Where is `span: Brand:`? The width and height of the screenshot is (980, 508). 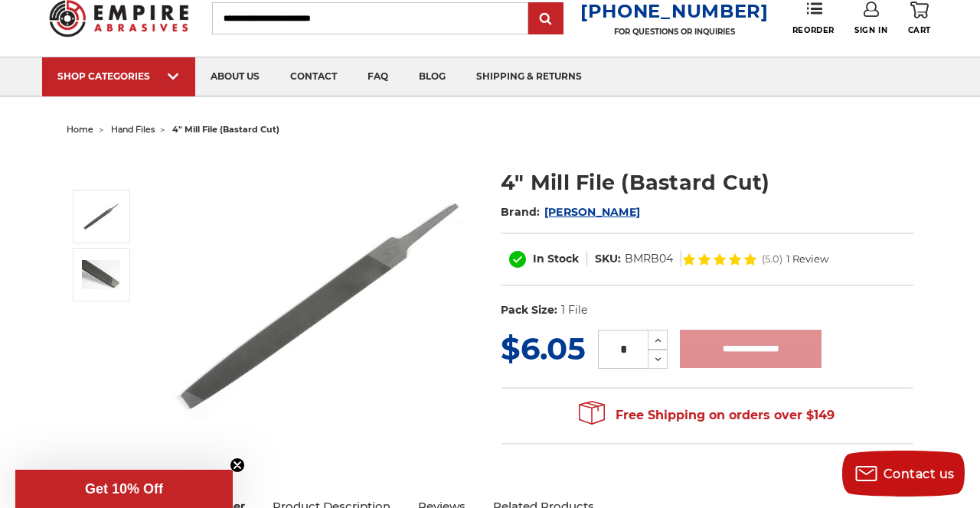
span: Brand: is located at coordinates (521, 212).